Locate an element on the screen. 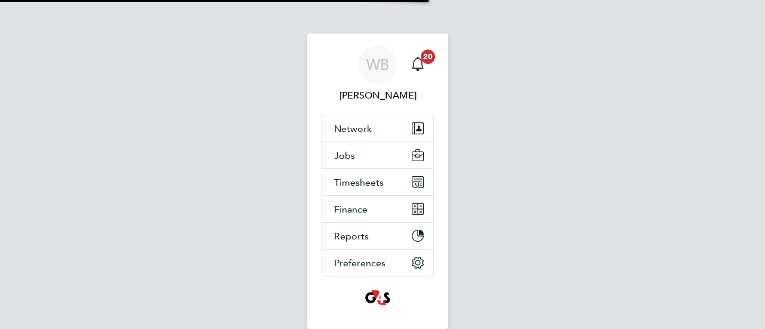 The height and width of the screenshot is (329, 765). span: Warwick Buckley is located at coordinates (378, 96).